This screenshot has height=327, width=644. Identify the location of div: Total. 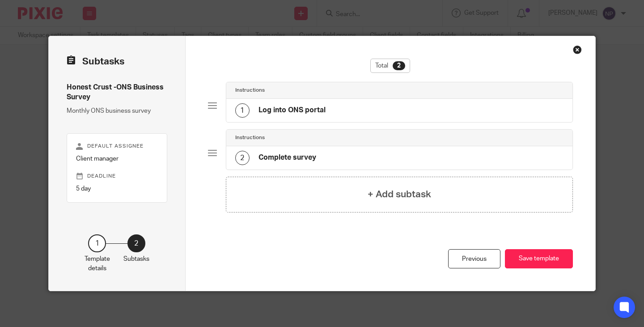
(390, 66).